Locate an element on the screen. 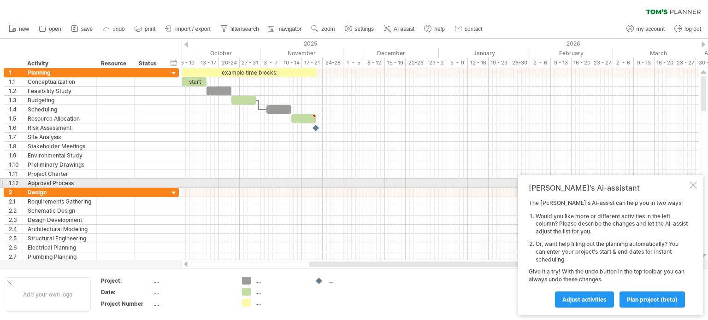  span: open is located at coordinates (55, 29).